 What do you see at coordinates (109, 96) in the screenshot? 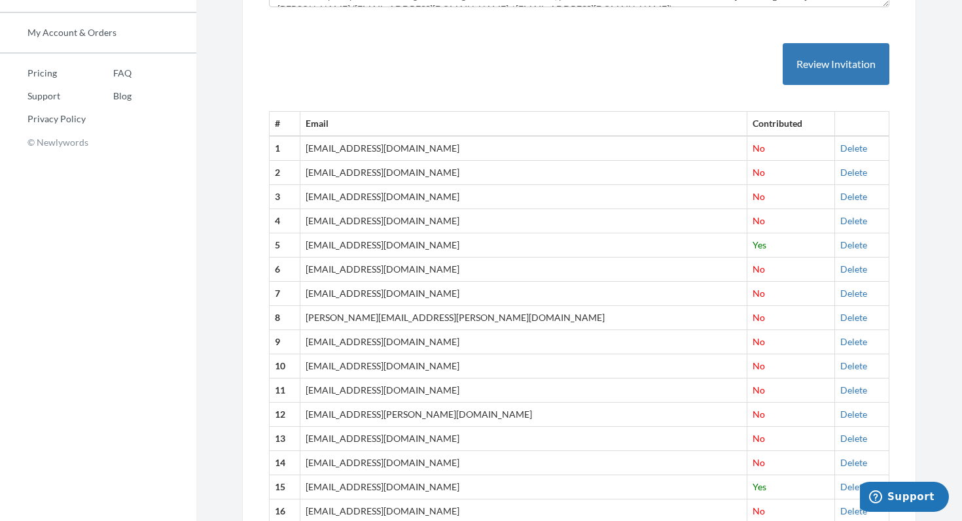
I see `a: Blog` at bounding box center [109, 96].